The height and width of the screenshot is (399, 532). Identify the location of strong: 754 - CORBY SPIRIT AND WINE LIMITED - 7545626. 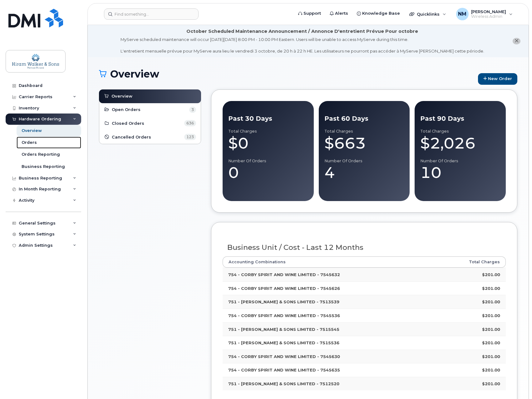
(284, 288).